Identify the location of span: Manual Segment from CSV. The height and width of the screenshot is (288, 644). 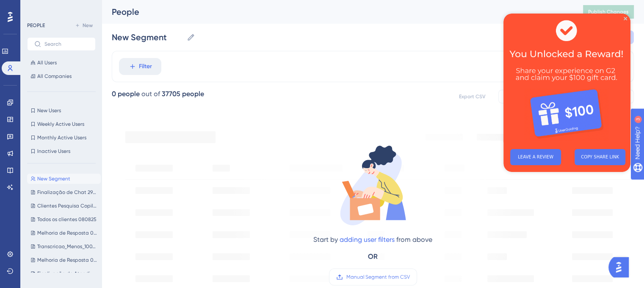
(378, 277).